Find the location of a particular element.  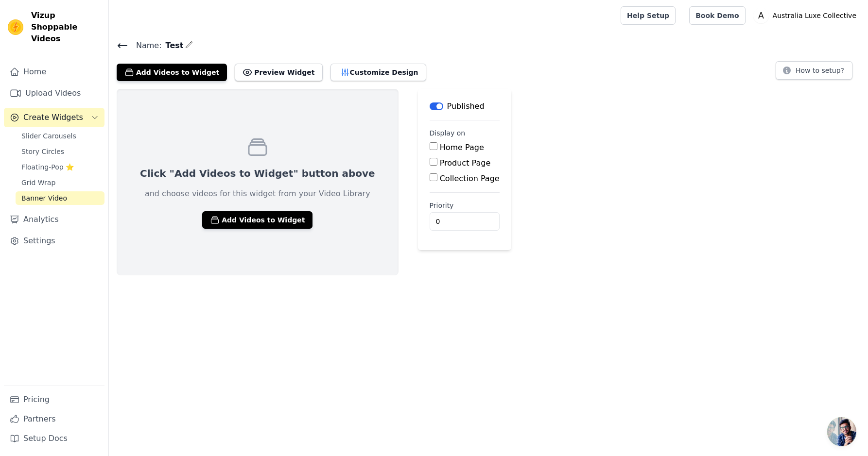

a: Help Setup is located at coordinates (648, 15).